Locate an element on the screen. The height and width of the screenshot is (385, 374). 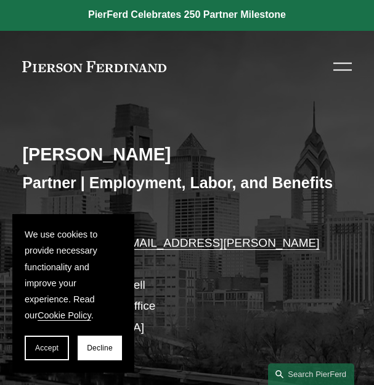
a: Search this site is located at coordinates (311, 374).